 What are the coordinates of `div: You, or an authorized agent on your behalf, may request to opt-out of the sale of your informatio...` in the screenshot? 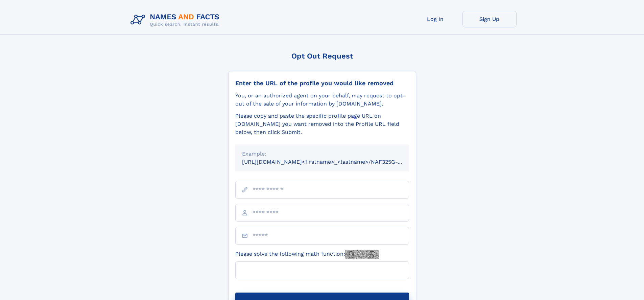 It's located at (322, 100).